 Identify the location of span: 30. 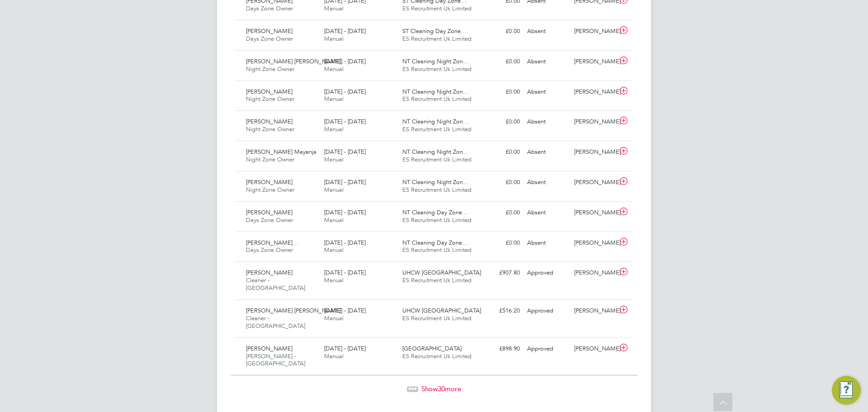
(442, 389).